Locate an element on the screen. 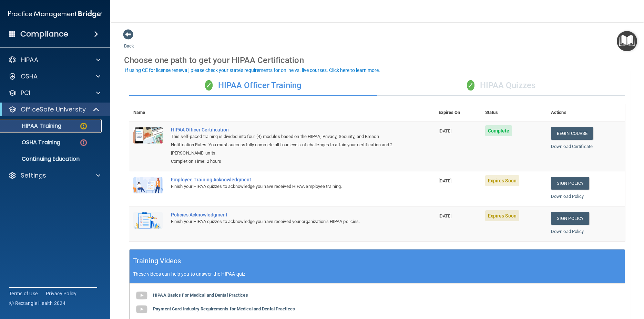 This screenshot has width=644, height=319. a: PCI is located at coordinates (54, 93).